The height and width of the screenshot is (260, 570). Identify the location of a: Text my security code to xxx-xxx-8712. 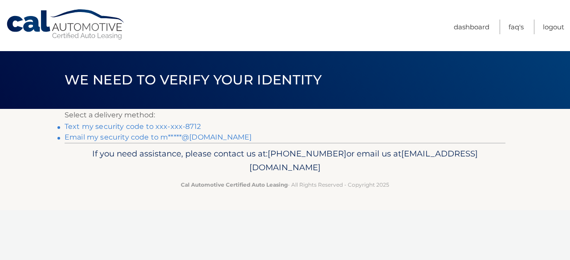
(133, 126).